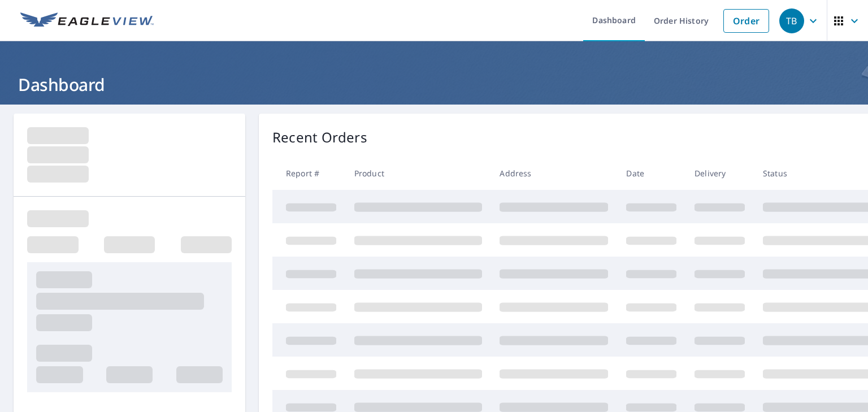 The image size is (868, 412). I want to click on th: Report #, so click(309, 173).